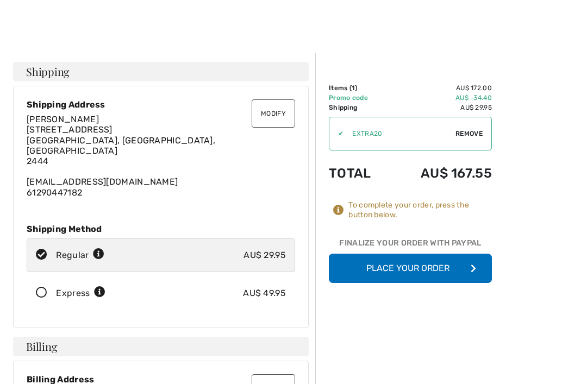  I want to click on div: Finalize Your Order with PayPal, so click(410, 245).